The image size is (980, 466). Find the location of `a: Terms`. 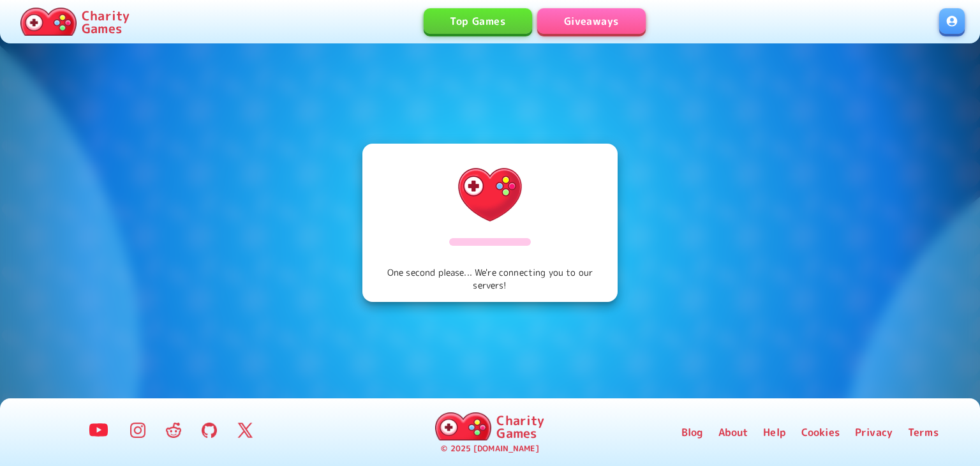

a: Terms is located at coordinates (923, 432).